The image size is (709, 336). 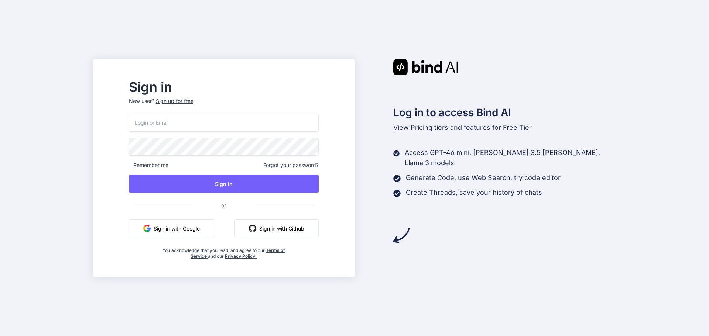 I want to click on button: Sign in with Google, so click(x=171, y=228).